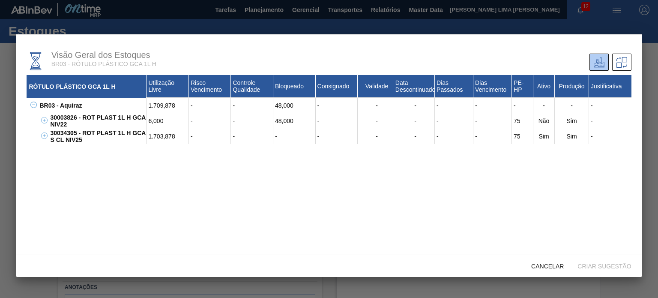 This screenshot has height=298, width=658. I want to click on div: Validade, so click(377, 86).